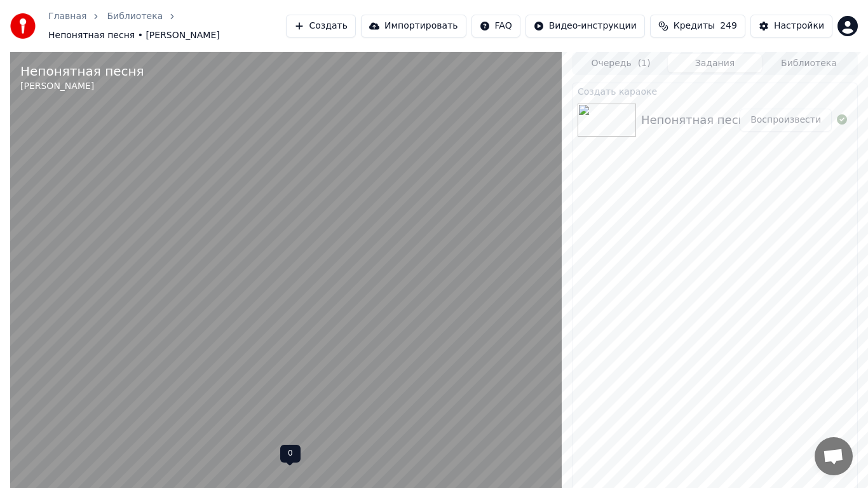 The image size is (868, 488). What do you see at coordinates (791, 26) in the screenshot?
I see `button: Настройки` at bounding box center [791, 26].